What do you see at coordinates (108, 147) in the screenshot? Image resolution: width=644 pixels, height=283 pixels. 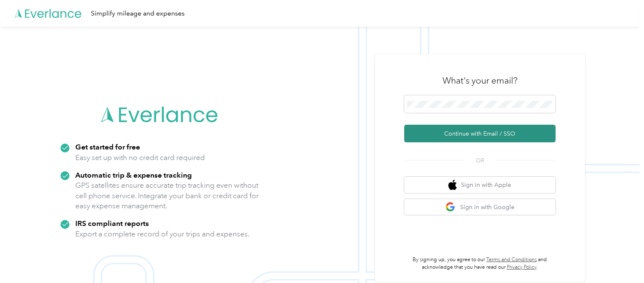 I see `strong: Get started for free` at bounding box center [108, 147].